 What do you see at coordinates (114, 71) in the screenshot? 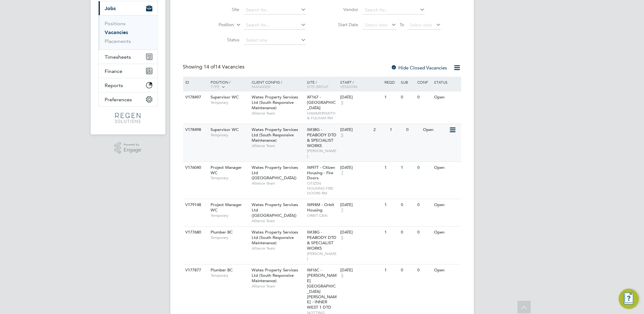
I see `span: Finance` at bounding box center [114, 71].